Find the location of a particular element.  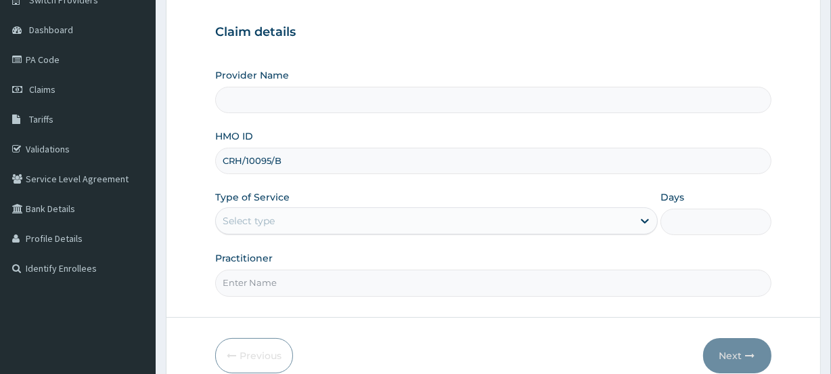

button: Next is located at coordinates (737, 355).